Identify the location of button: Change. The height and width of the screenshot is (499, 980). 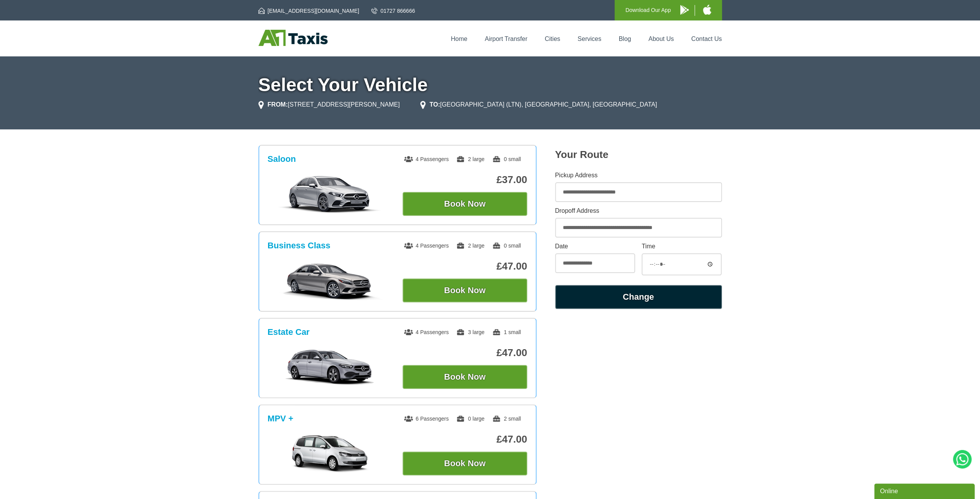
(638, 297).